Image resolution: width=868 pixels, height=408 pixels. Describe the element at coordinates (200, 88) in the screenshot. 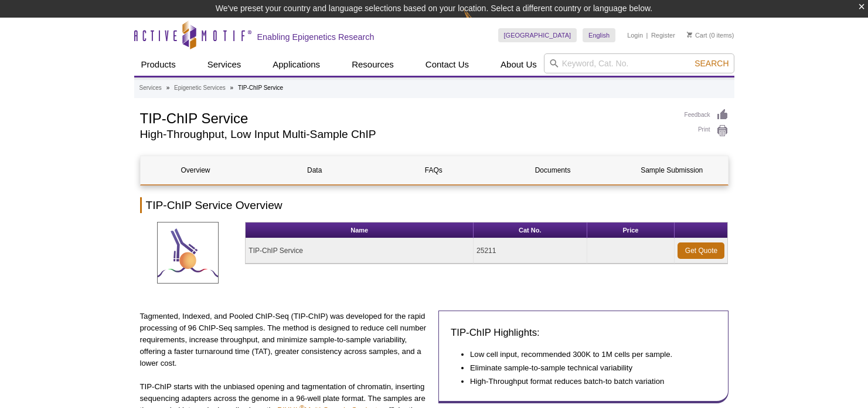

I see `a: Epigenetic Services` at that location.